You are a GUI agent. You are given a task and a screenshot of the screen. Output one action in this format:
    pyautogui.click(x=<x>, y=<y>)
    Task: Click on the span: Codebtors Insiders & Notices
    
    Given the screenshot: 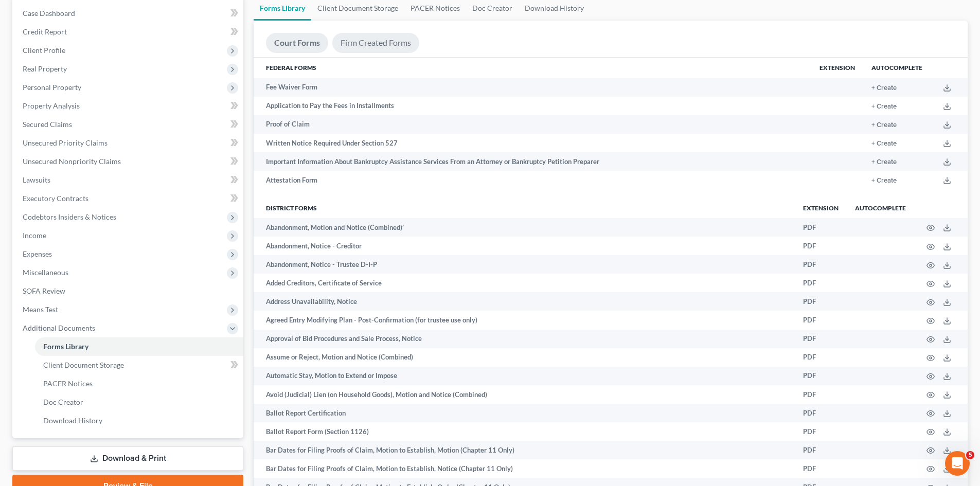 What is the action you would take?
    pyautogui.click(x=69, y=216)
    